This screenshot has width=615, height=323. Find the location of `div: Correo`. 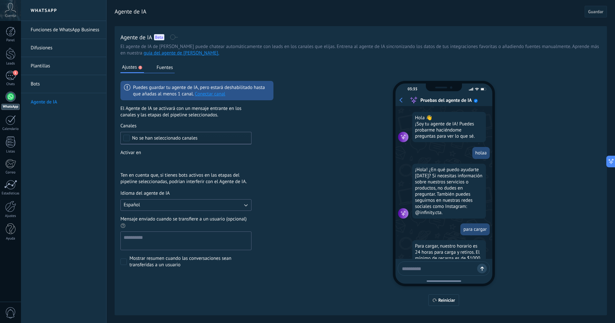

div: Correo is located at coordinates (11, 173).